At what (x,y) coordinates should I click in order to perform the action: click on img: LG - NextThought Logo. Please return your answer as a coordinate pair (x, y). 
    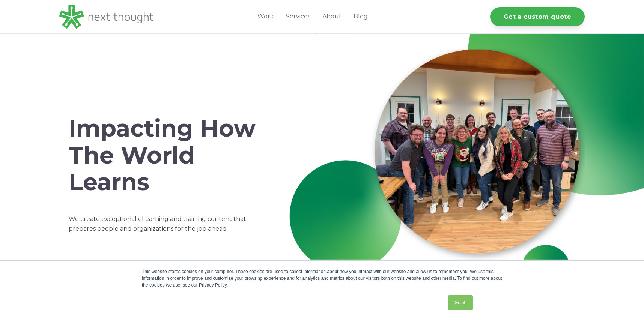
    Looking at the image, I should click on (106, 17).